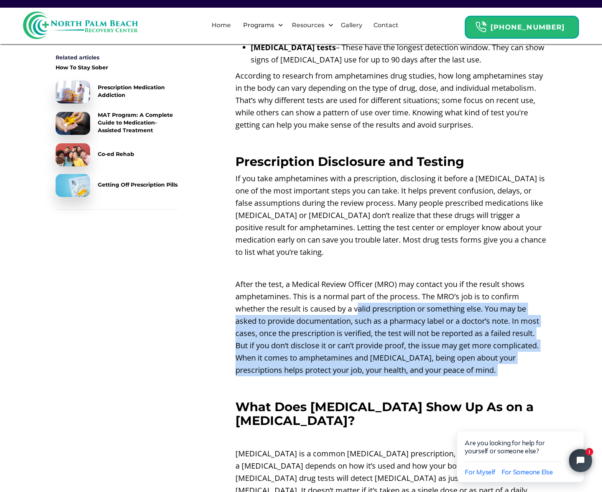 Image resolution: width=602 pixels, height=492 pixels. Describe the element at coordinates (86, 65) in the screenshot. I see `span: For Someone Else` at that location.